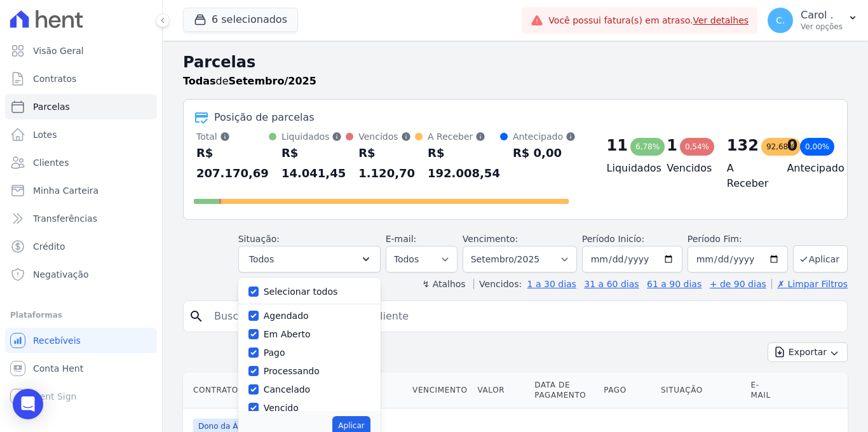 This screenshot has width=868, height=432. Describe the element at coordinates (58, 368) in the screenshot. I see `span: Conta Hent` at that location.